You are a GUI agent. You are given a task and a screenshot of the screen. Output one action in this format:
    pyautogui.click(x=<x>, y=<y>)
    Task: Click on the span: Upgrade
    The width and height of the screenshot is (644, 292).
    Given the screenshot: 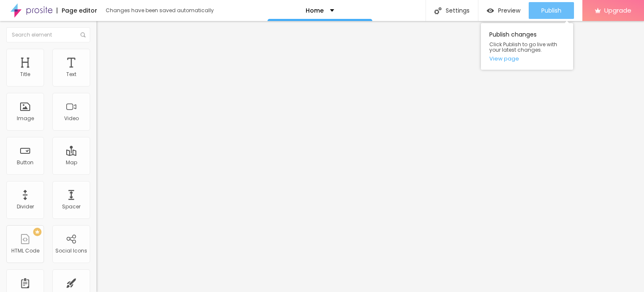 What is the action you would take?
    pyautogui.click(x=617, y=10)
    